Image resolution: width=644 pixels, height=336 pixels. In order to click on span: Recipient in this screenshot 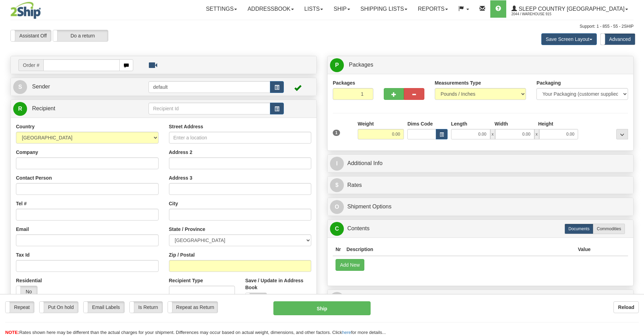, I will do `click(43, 109)`.